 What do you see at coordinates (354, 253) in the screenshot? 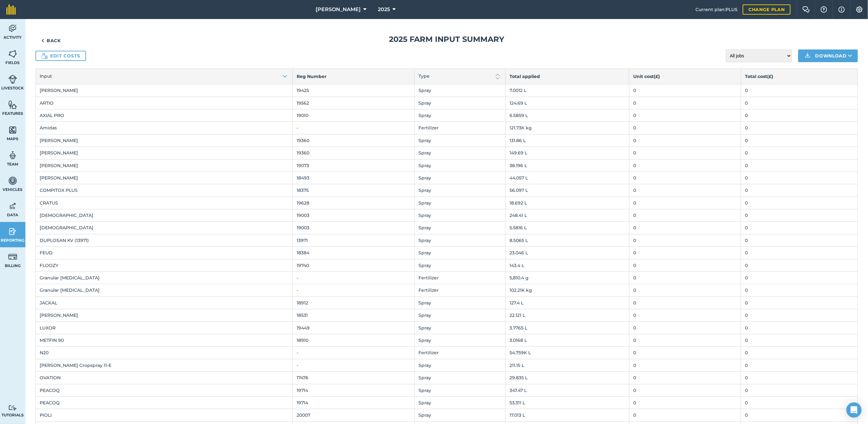
I see `td: 18384` at bounding box center [354, 253].